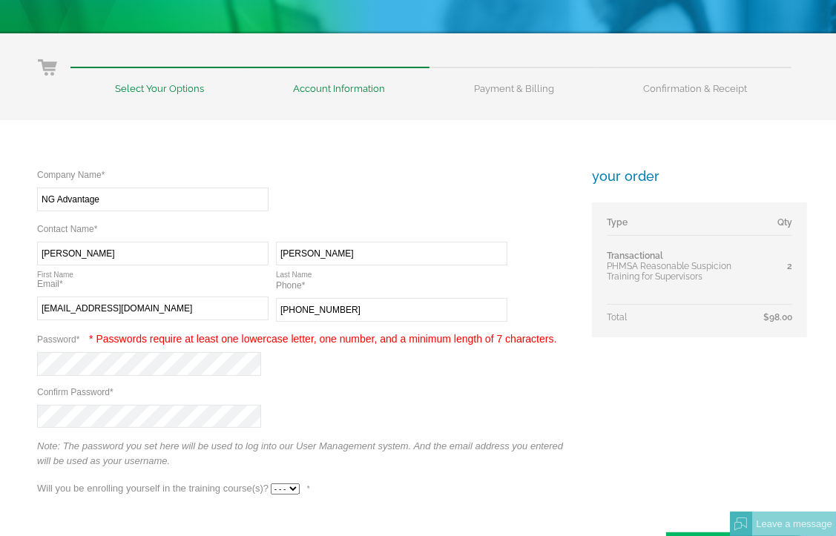 This screenshot has height=536, width=836. I want to click on label: Phone*, so click(290, 285).